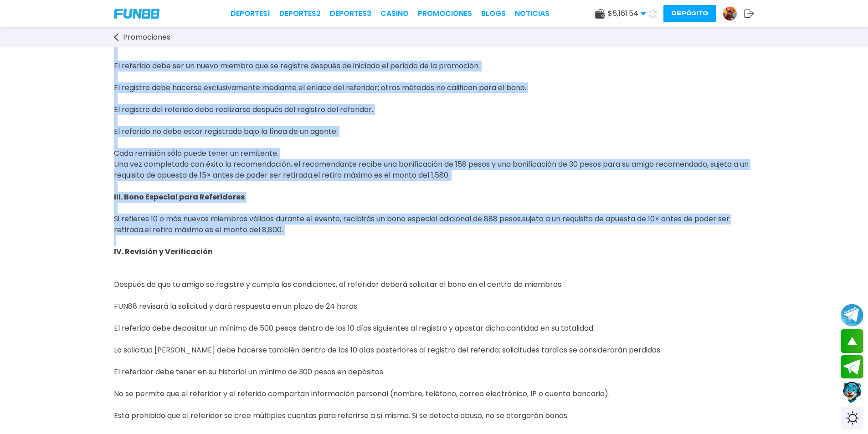  I want to click on a: NOTICIAS, so click(532, 14).